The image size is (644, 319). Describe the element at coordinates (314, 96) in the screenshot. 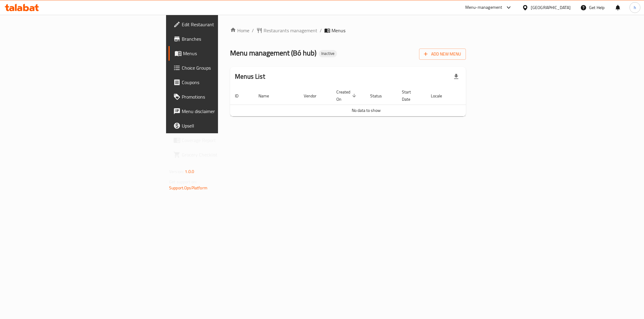

I see `span: Vendor` at that location.